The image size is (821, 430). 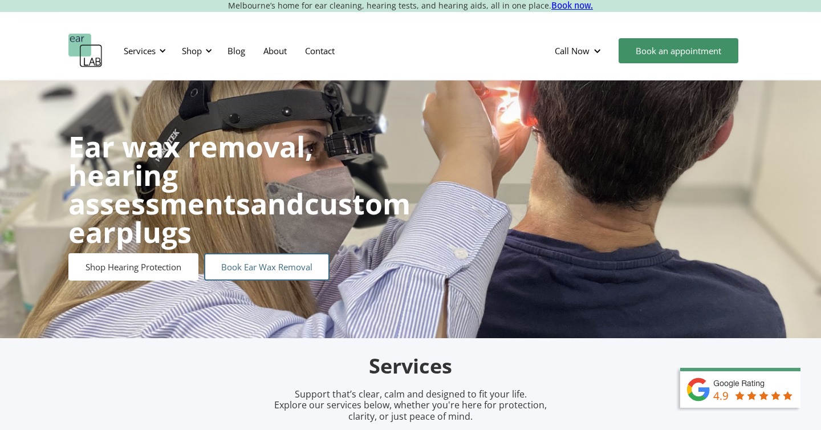 I want to click on a: home, so click(x=85, y=51).